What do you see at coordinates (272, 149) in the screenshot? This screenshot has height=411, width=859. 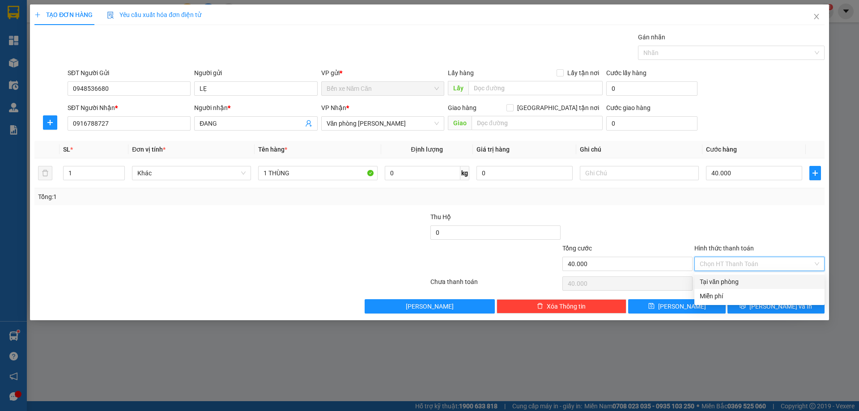 I see `span: Tên hàng` at bounding box center [272, 149].